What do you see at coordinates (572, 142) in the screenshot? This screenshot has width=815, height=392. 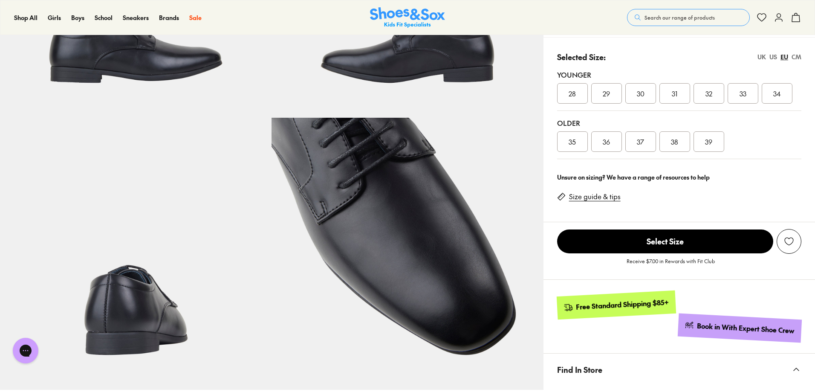 I see `span: 35` at bounding box center [572, 142].